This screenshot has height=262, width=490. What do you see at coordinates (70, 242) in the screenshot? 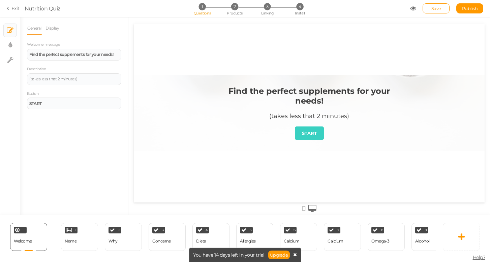
I see `div: Name` at bounding box center [70, 242].